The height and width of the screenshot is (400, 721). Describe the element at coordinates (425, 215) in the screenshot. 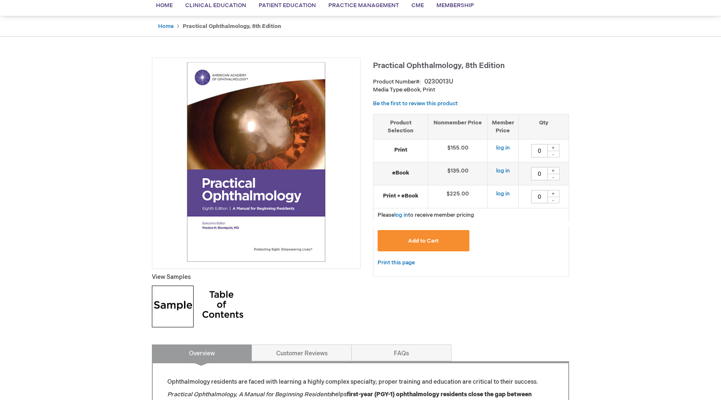

I see `span: Please to receive member pricing` at that location.